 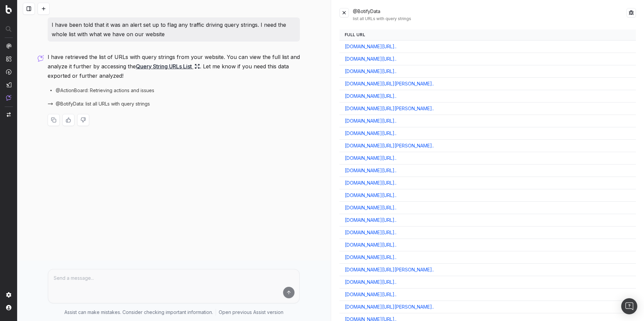 What do you see at coordinates (9, 10) in the screenshot?
I see `img: Botify logo` at bounding box center [9, 10].